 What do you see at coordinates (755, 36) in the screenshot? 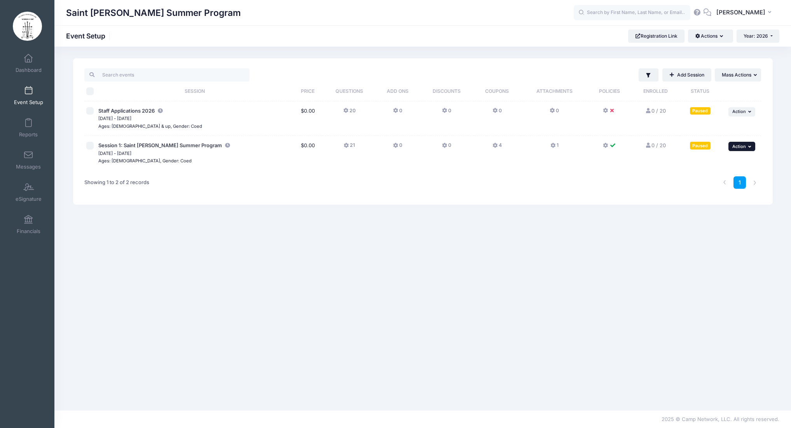
I see `span: Year: 2026` at bounding box center [755, 36].